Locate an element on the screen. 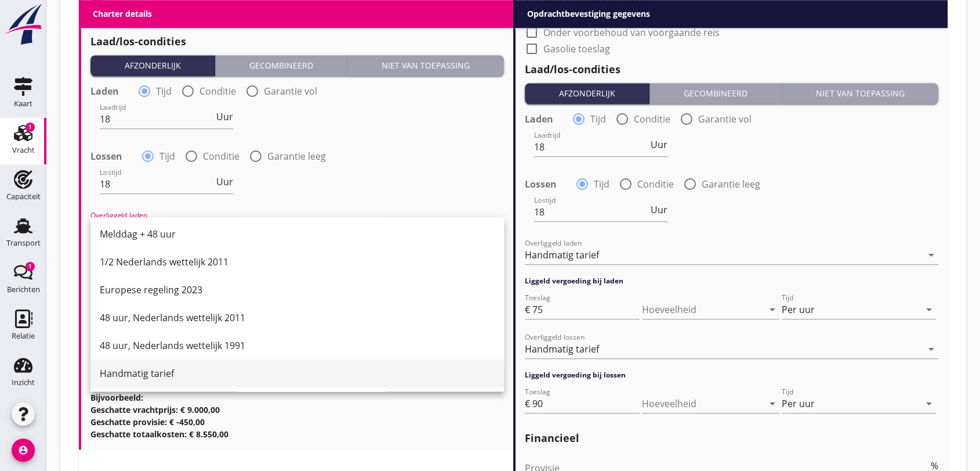 The width and height of the screenshot is (980, 471). div: Inzicht is located at coordinates (23, 382).